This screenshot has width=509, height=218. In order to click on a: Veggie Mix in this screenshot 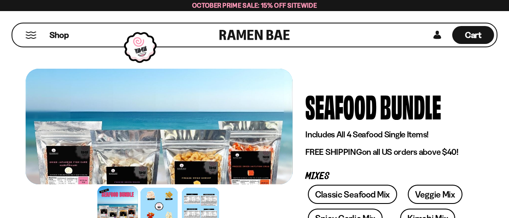, I will do `click(435, 194)`.